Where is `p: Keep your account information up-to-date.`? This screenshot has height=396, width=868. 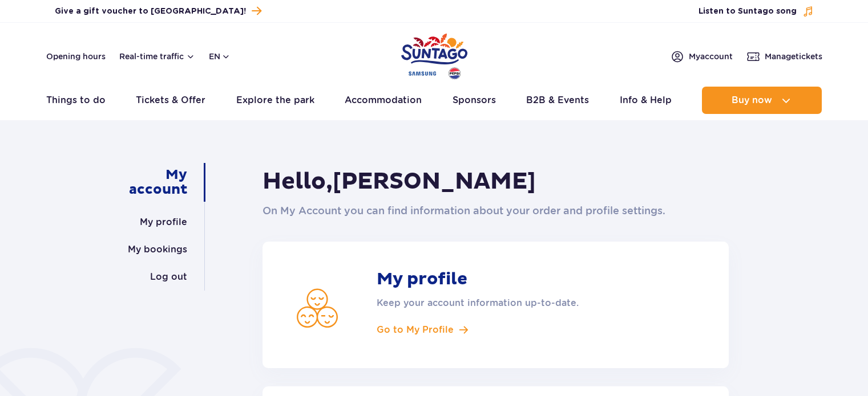
p: Keep your account information up-to-date. is located at coordinates (510, 304).